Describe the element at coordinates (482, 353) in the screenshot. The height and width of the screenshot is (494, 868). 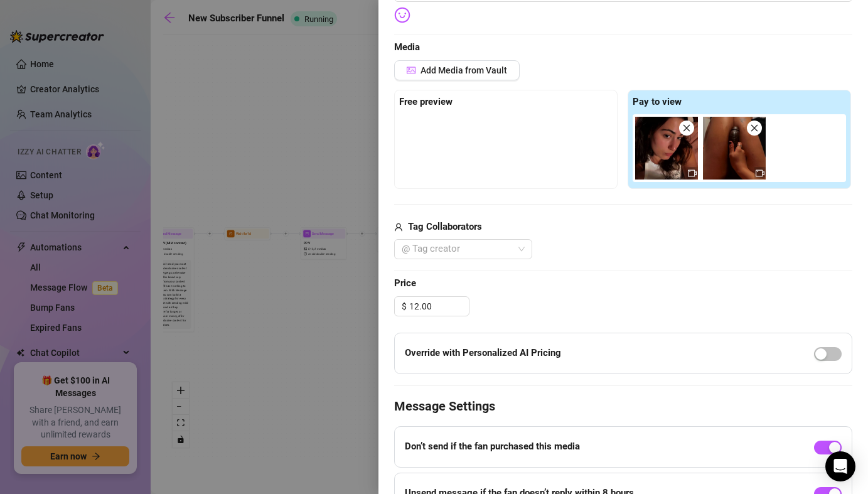
I see `strong: Override with Personalized AI Pricing` at that location.